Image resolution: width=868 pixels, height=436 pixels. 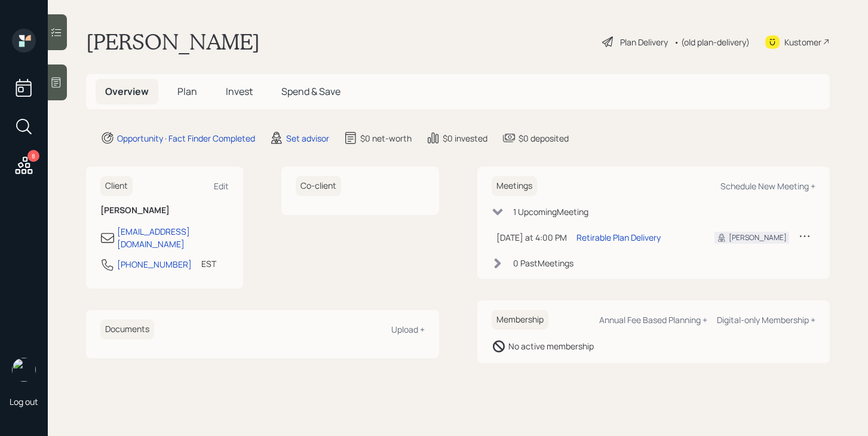 What do you see at coordinates (520, 320) in the screenshot?
I see `h6: Membership` at bounding box center [520, 320].